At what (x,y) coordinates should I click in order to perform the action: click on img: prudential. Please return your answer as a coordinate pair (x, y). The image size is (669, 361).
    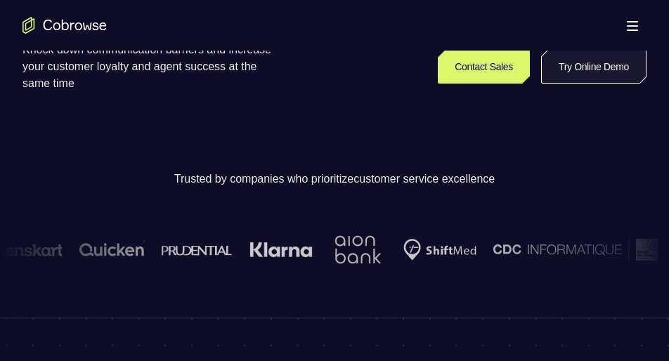
    Looking at the image, I should click on (196, 250).